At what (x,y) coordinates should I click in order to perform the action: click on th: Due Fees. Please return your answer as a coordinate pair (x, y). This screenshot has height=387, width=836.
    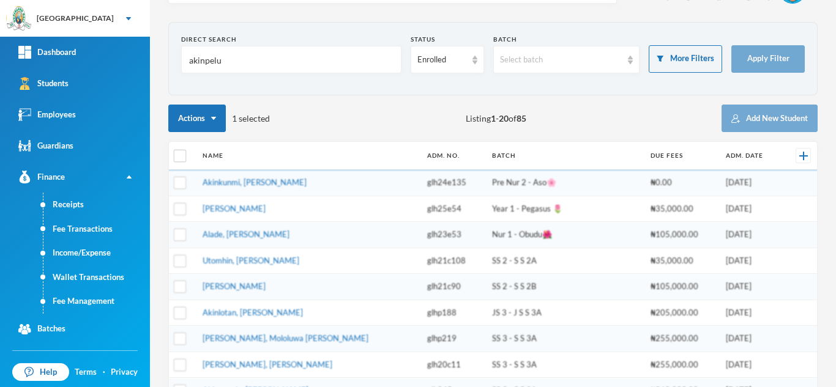
    Looking at the image, I should click on (681, 156).